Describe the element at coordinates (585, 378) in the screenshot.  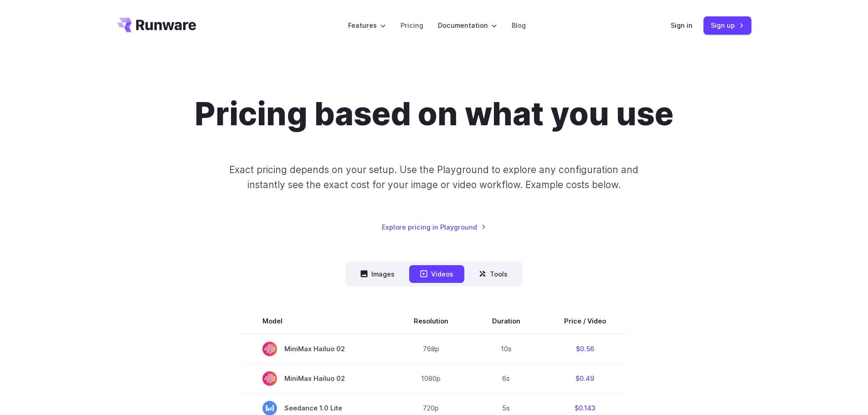
I see `td: $0.49` at that location.